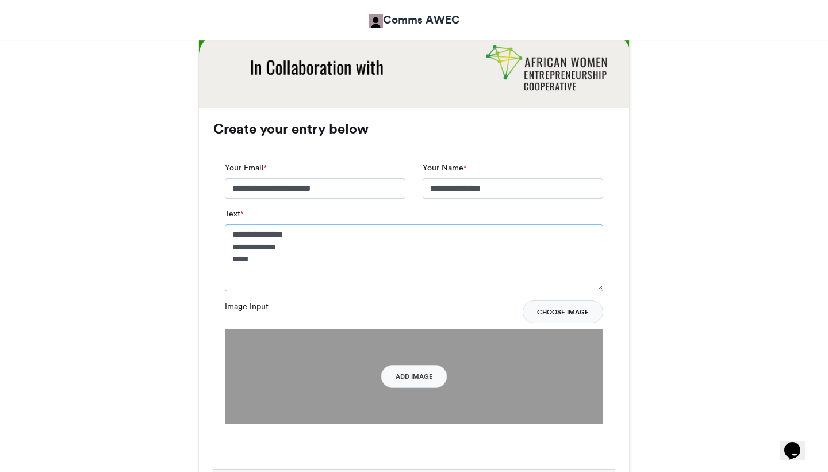 The height and width of the screenshot is (472, 828). Describe the element at coordinates (414, 376) in the screenshot. I see `button: Add Image` at that location.